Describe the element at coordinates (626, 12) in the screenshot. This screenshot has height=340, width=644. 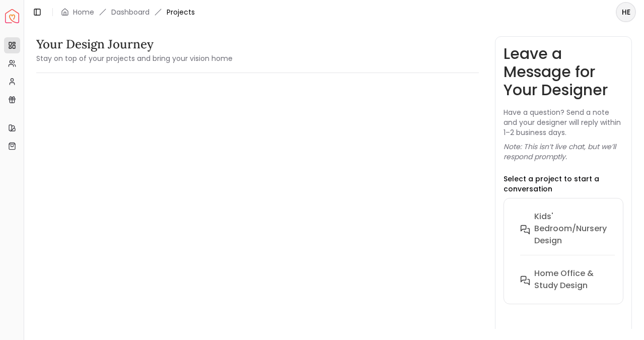
I see `button: HE` at that location.